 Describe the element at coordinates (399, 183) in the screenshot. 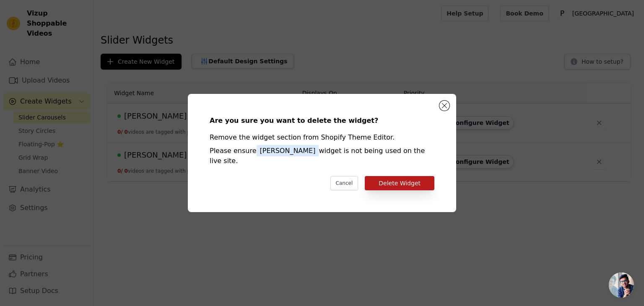

I see `button: Delete Widget` at that location.